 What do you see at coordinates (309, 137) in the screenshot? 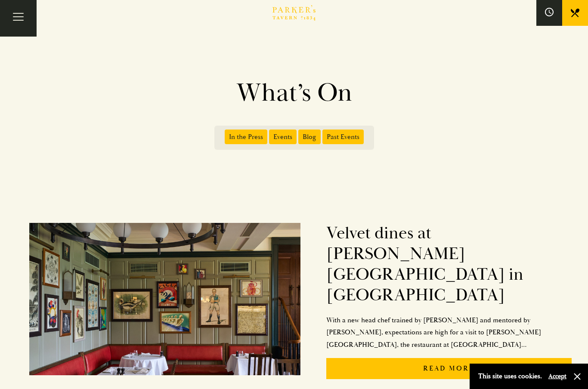
I see `span: Blog` at bounding box center [309, 137].